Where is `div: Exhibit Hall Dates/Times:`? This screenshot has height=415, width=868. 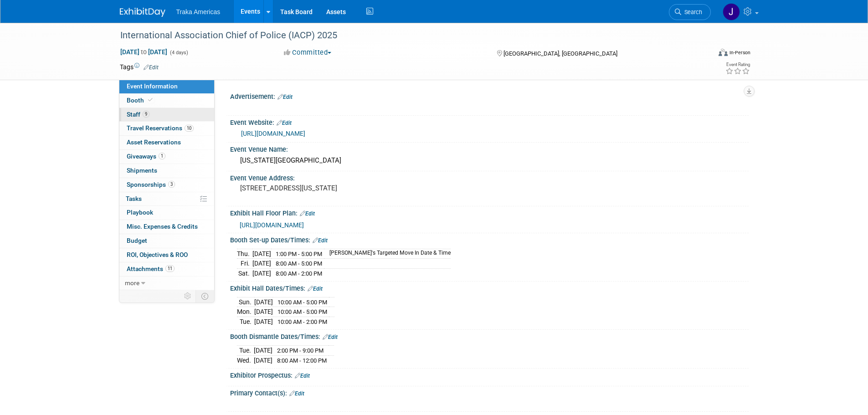 div: Exhibit Hall Dates/Times: is located at coordinates (489, 288).